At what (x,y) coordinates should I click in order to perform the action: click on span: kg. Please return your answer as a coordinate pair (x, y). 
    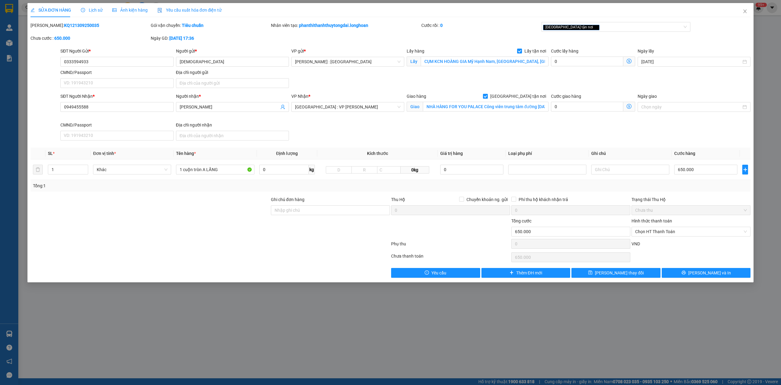
    Looking at the image, I should click on (312, 169).